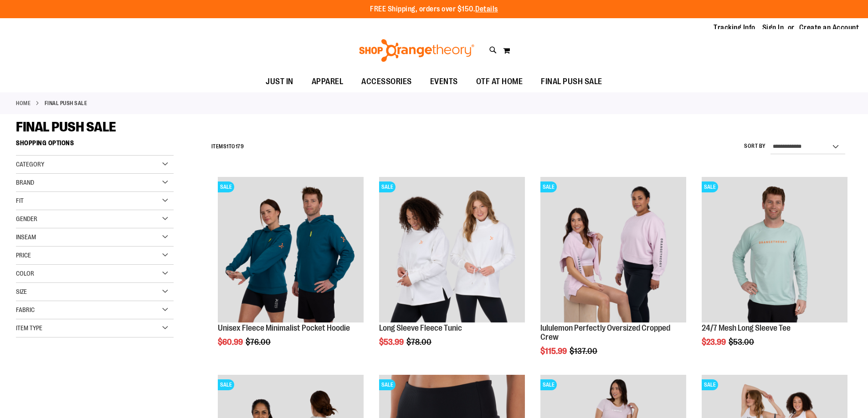  I want to click on span: Color, so click(25, 273).